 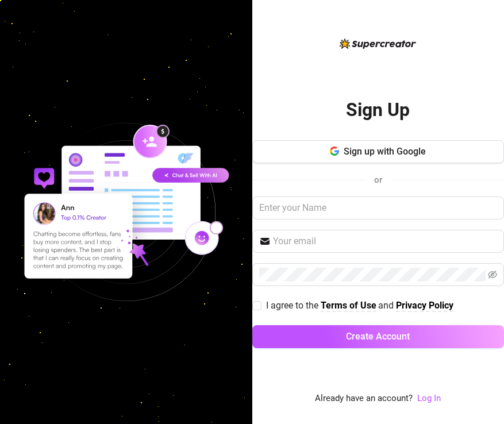 I want to click on span: Sign up with Google, so click(x=385, y=151).